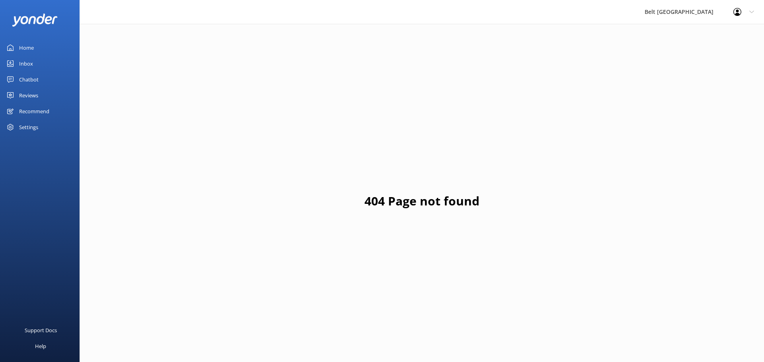 Image resolution: width=764 pixels, height=362 pixels. What do you see at coordinates (29, 127) in the screenshot?
I see `div: Settings` at bounding box center [29, 127].